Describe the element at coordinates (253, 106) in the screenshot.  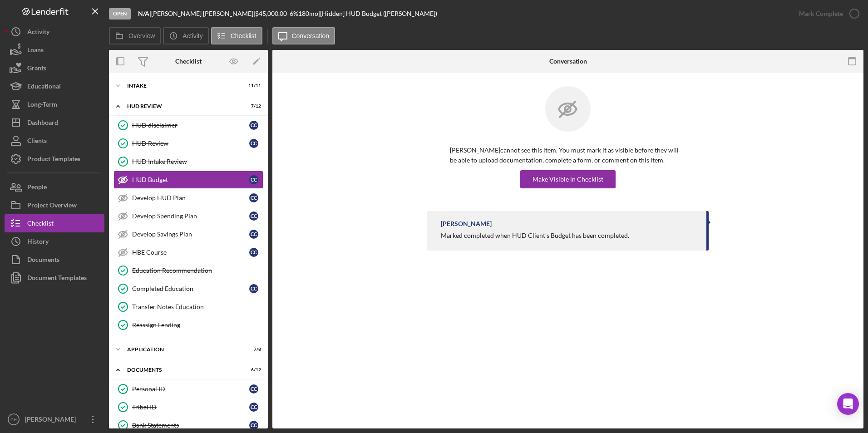
I see `div: 7 / 12` at that location.